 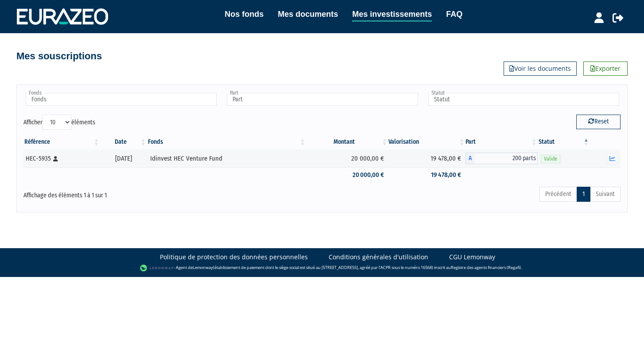 What do you see at coordinates (123, 142) in the screenshot?
I see `th: Date: activer pour trier la colonne par ordre croissant` at bounding box center [123, 142].